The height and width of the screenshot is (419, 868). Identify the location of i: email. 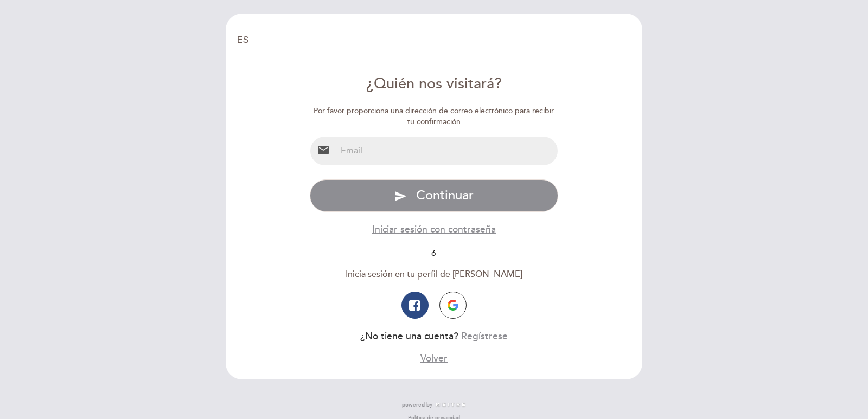
(323, 150).